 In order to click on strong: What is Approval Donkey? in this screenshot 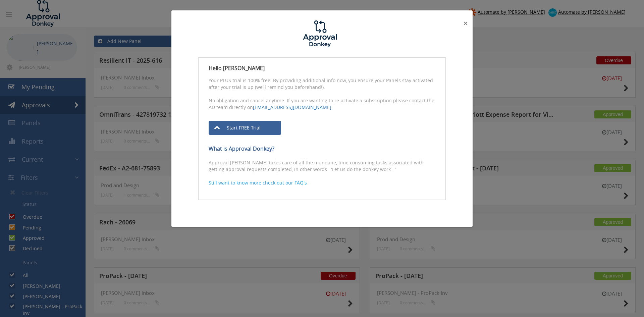, I will do `click(242, 148)`.